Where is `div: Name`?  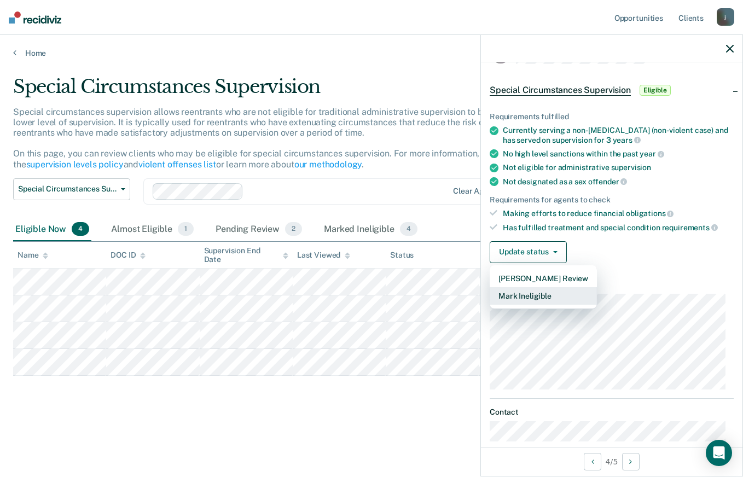 div: Name is located at coordinates (33, 255).